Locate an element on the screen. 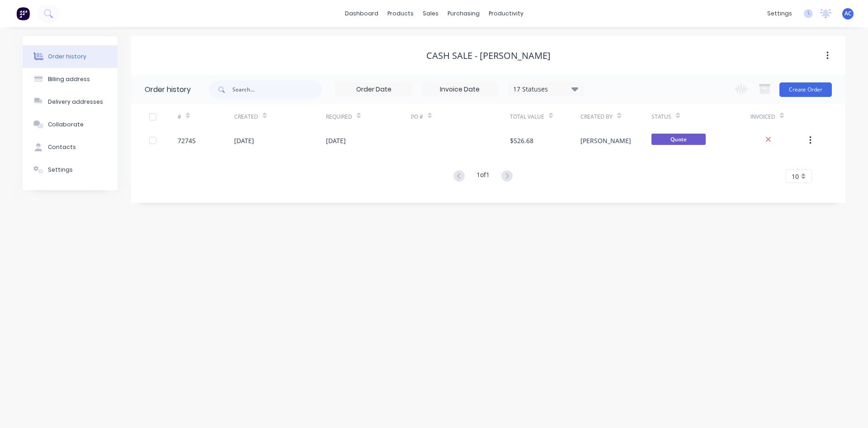 The image size is (868, 428). input: Search... is located at coordinates (277, 89).